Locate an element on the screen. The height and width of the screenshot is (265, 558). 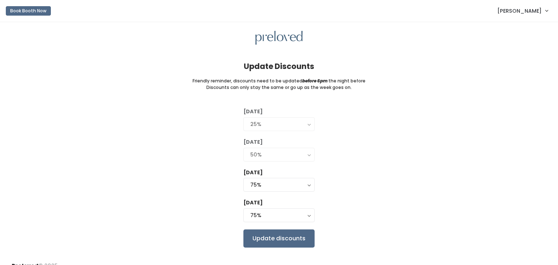
button: 25% is located at coordinates (279, 124).